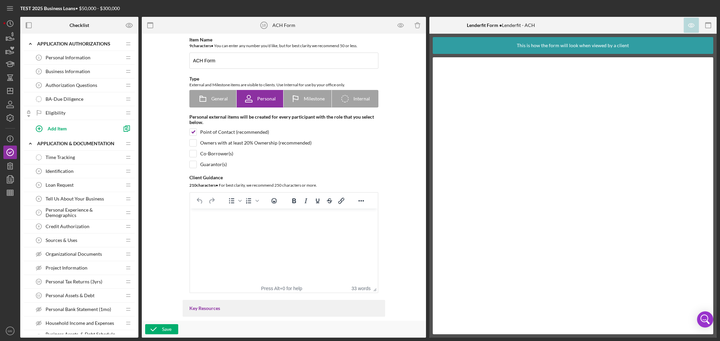 This screenshot has width=720, height=341. Describe the element at coordinates (251, 201) in the screenshot. I see `div: Numbered list` at that location.